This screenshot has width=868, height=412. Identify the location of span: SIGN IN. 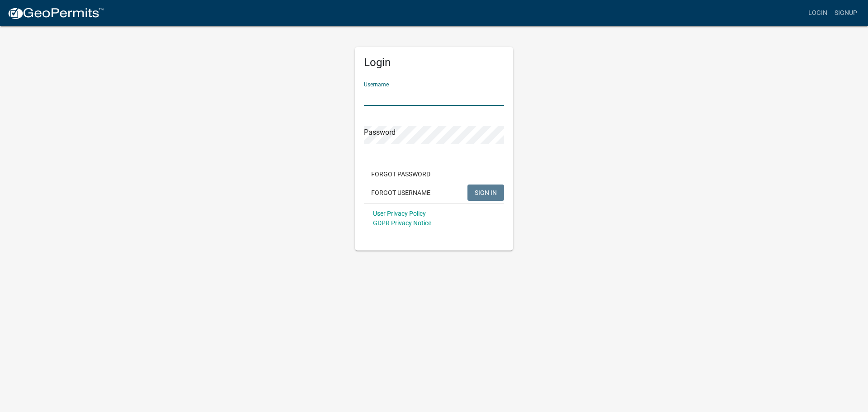
(486, 192).